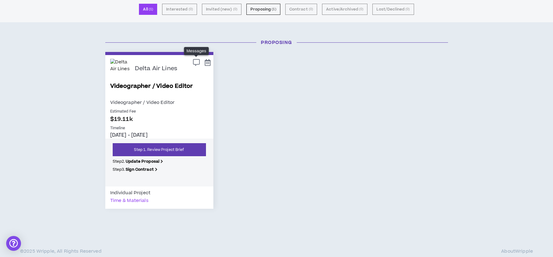 This screenshot has width=553, height=257. I want to click on button: Interested (0), so click(180, 9).